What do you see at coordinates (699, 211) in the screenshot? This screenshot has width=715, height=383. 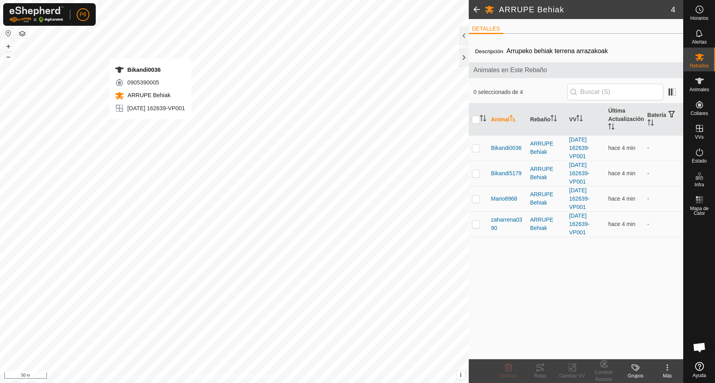 I see `span: Mapa de Calor` at bounding box center [699, 211].